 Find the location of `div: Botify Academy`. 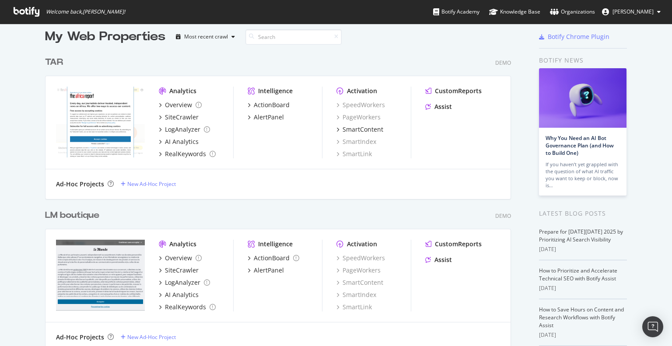

div: Botify Academy is located at coordinates (457, 12).